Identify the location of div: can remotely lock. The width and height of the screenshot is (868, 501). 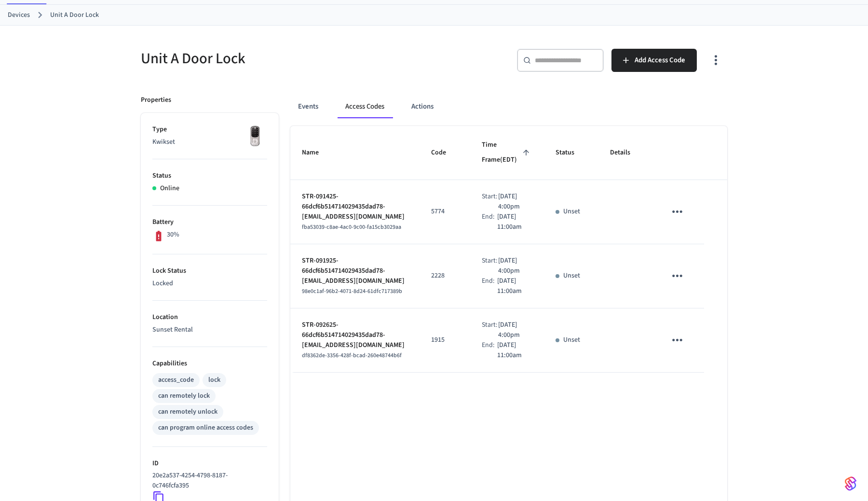
(184, 396).